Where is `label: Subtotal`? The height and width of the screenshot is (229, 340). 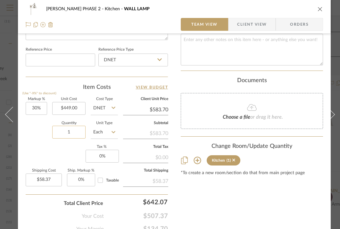 label: Subtotal is located at coordinates (145, 123).